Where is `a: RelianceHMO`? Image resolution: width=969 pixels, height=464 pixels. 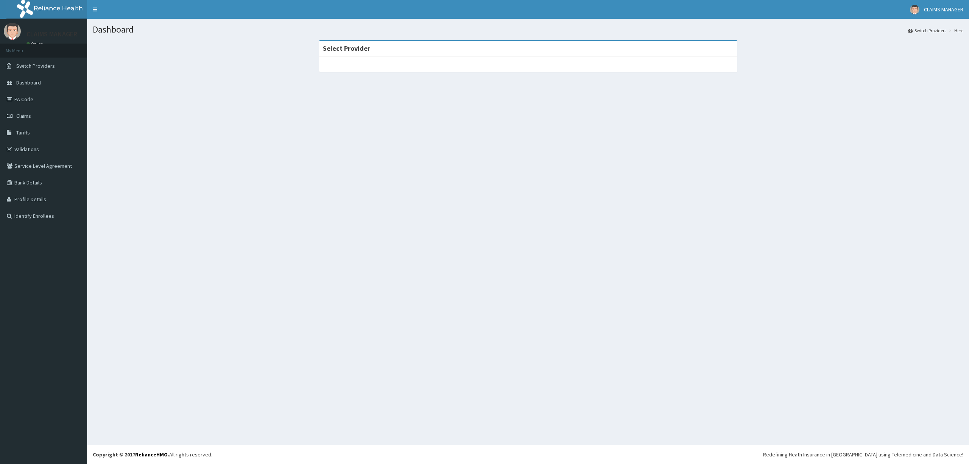 a: RelianceHMO is located at coordinates (151, 454).